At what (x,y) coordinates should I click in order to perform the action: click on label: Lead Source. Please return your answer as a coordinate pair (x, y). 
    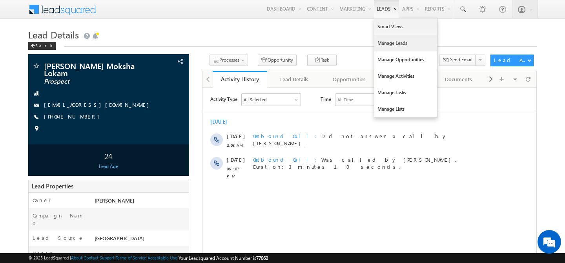
    Looking at the image, I should click on (58, 238).